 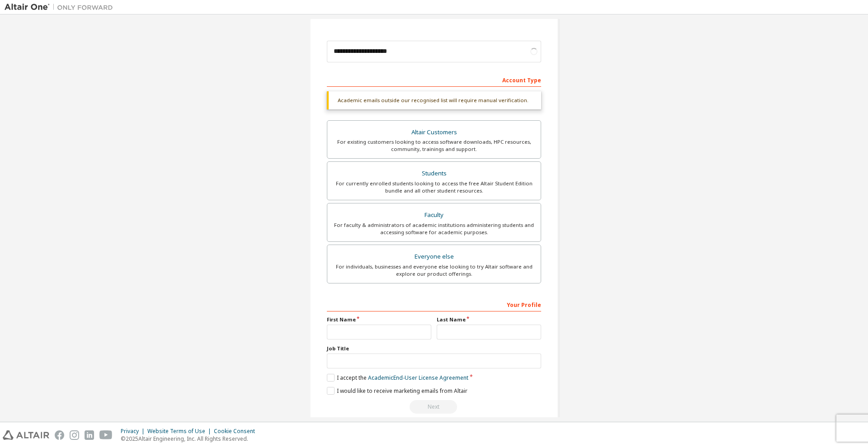 I want to click on div: Students, so click(x=434, y=173).